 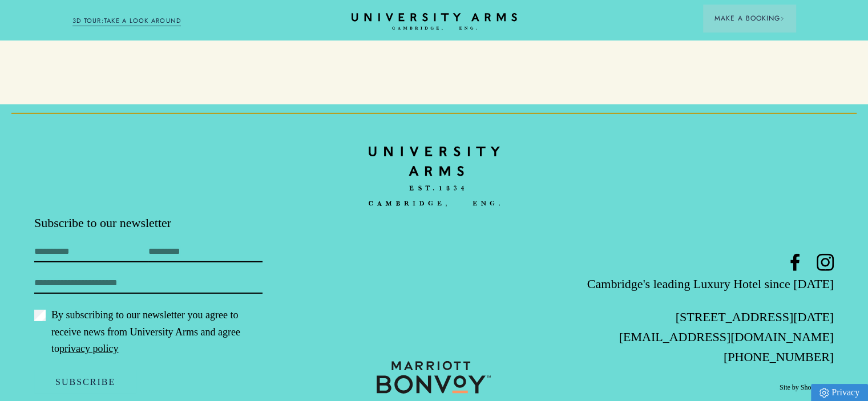 I want to click on a: Privacy, so click(x=840, y=393).